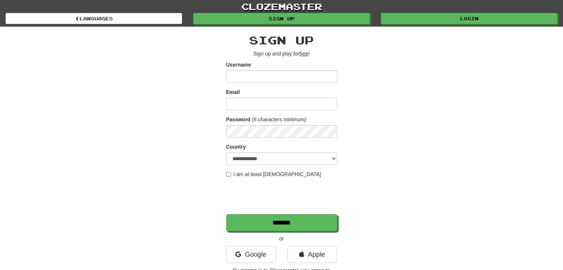  What do you see at coordinates (312, 255) in the screenshot?
I see `a: Apple` at bounding box center [312, 255].